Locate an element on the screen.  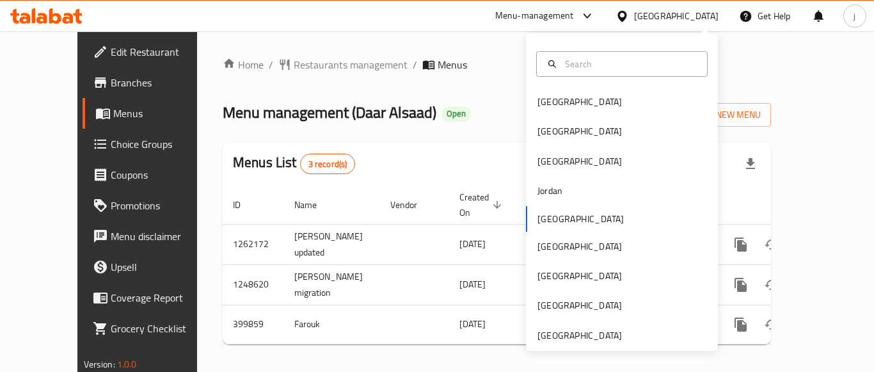
a: Menus is located at coordinates (153, 113).